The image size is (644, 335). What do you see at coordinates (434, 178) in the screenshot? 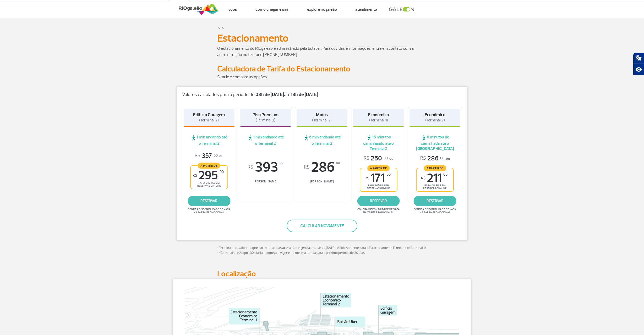
I see `span: 211` at bounding box center [434, 178].